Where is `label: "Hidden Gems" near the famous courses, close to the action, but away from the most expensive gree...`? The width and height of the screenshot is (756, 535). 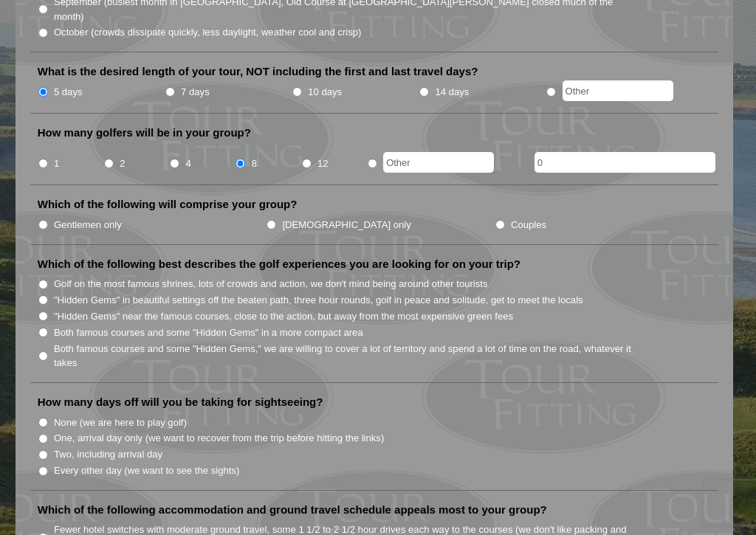 label: "Hidden Gems" near the famous courses, close to the action, but away from the most expensive gree... is located at coordinates (284, 317).